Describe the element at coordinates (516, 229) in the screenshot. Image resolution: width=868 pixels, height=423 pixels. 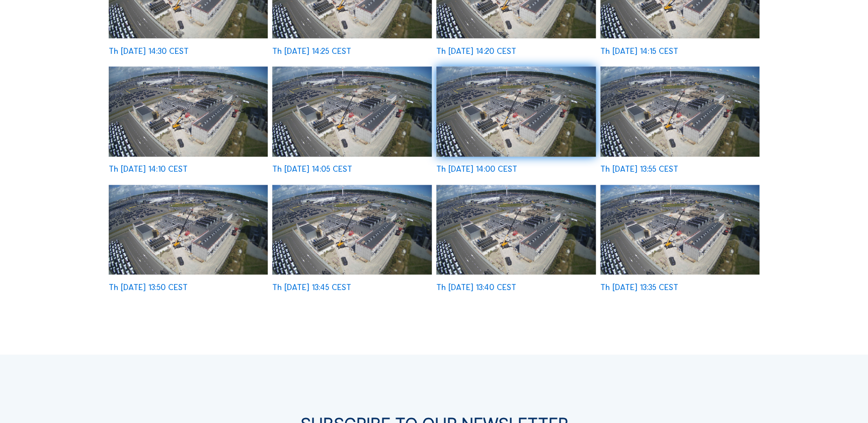
I see `img: image_52707018` at that location.